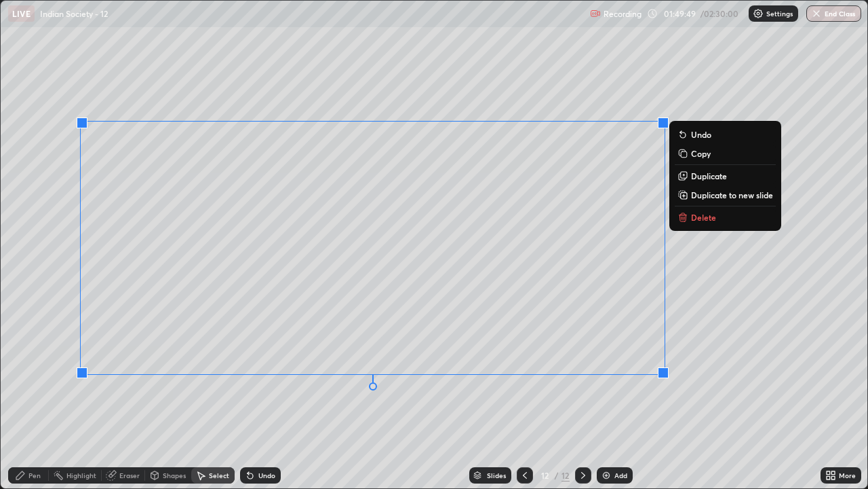 This screenshot has width=868, height=489. I want to click on div: More, so click(847, 475).